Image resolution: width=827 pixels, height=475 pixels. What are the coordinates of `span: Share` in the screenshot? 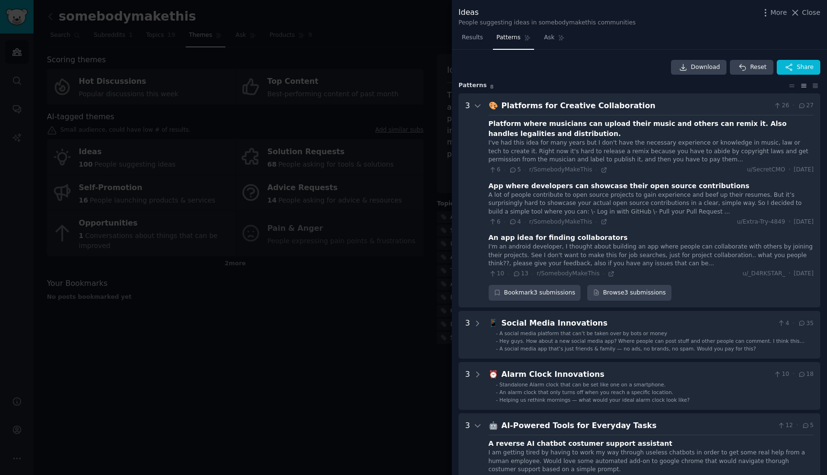 It's located at (805, 67).